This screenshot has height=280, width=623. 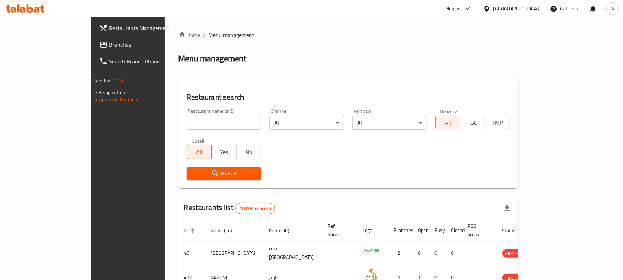 I want to click on span: 1.0.0, so click(x=118, y=81).